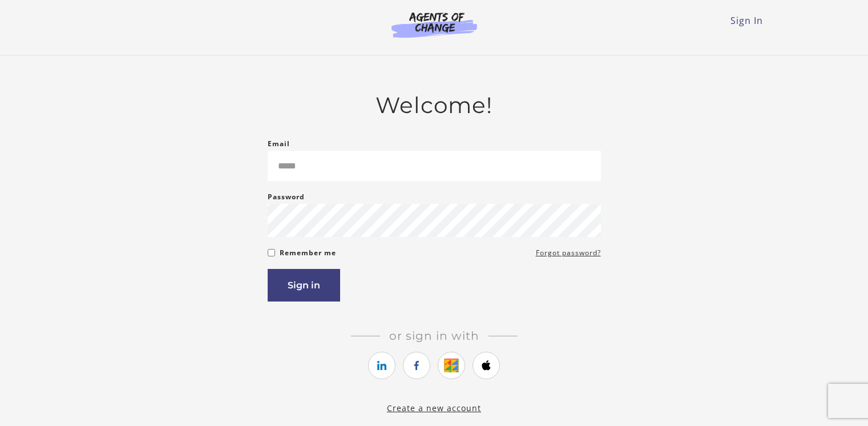 This screenshot has height=426, width=868. Describe the element at coordinates (304, 285) in the screenshot. I see `button: Sign in` at that location.